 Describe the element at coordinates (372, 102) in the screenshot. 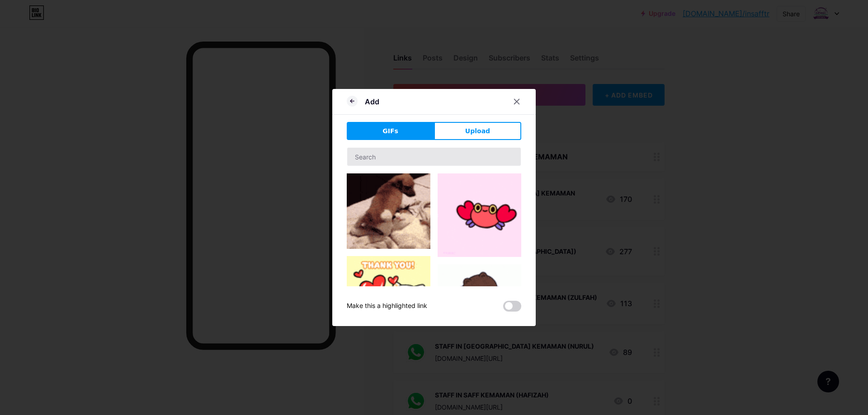

I see `div: Add` at that location.